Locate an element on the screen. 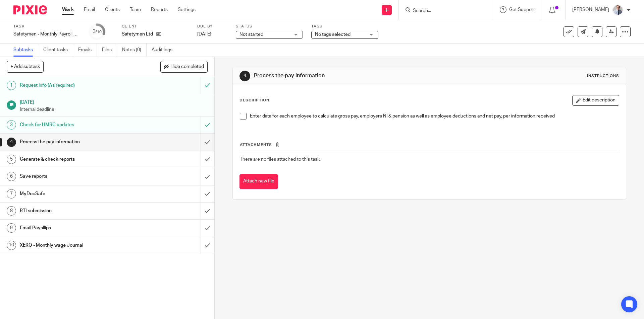 This screenshot has height=319, width=644. h1: Save reports is located at coordinates (78, 177).